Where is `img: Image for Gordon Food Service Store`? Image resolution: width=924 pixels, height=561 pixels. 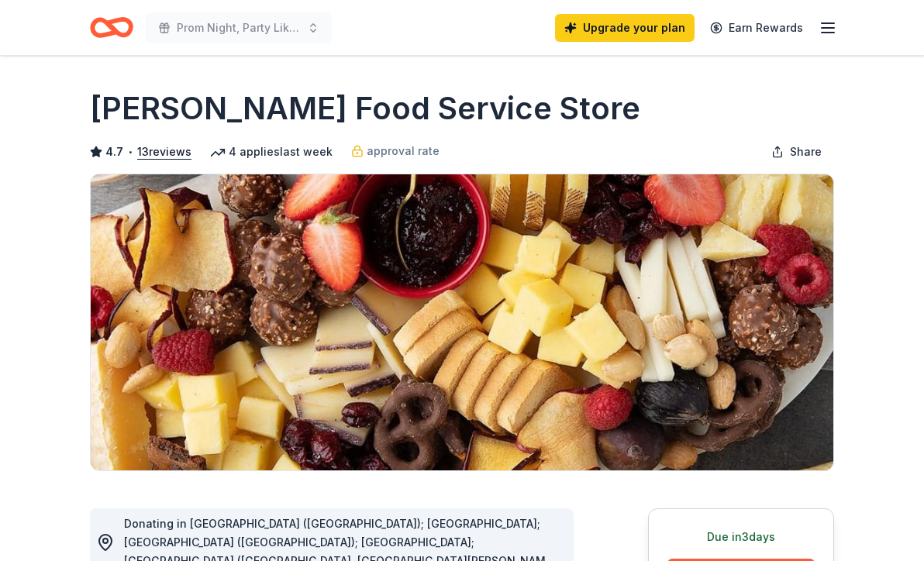
img: Image for Gordon Food Service Store is located at coordinates (462, 323).